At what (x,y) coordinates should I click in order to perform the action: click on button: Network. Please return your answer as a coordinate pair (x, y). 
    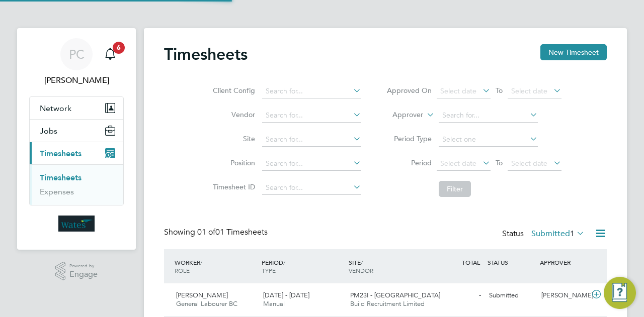
    Looking at the image, I should click on (76, 108).